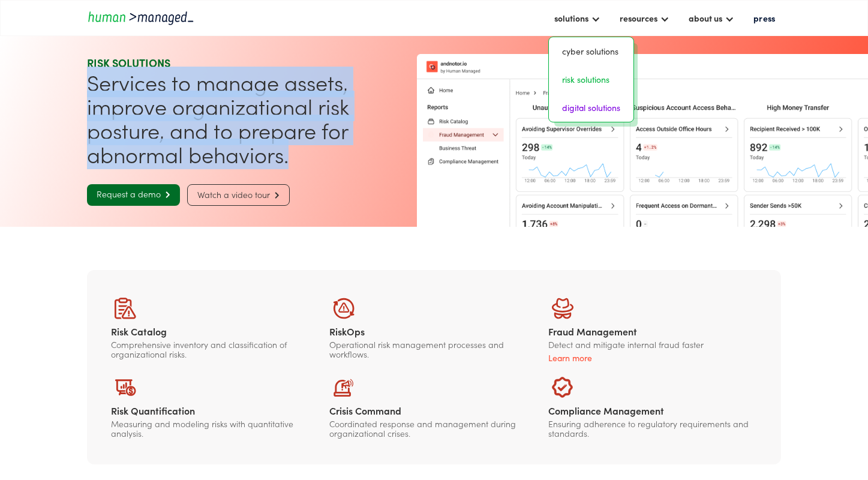 The width and height of the screenshot is (868, 480). What do you see at coordinates (653, 344) in the screenshot?
I see `div: Detect and mitigate internal fraud faster` at bounding box center [653, 344].